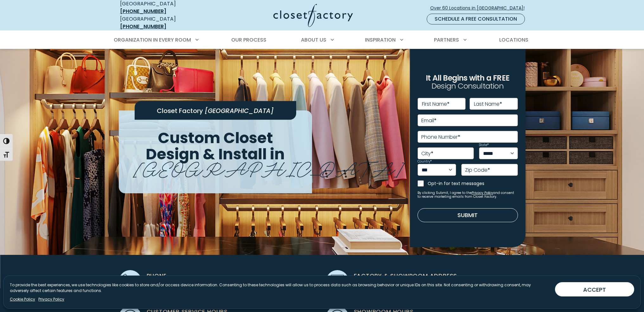 The image size is (644, 312). I want to click on button: ACCEPT, so click(595, 289).